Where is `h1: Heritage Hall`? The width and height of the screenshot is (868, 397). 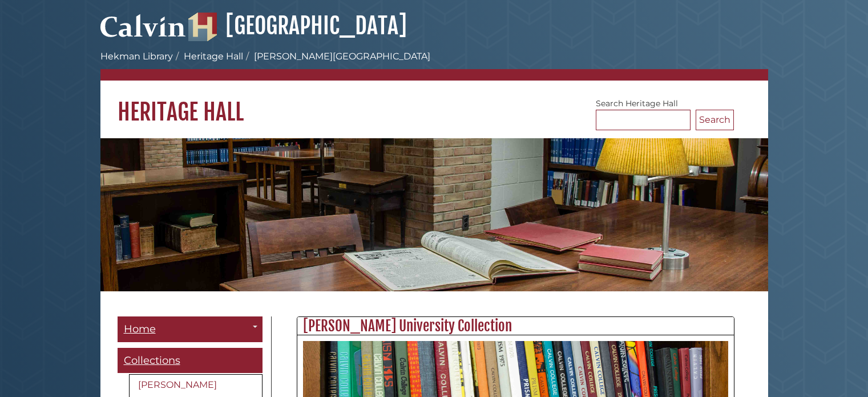 h1: Heritage Hall is located at coordinates (434, 103).